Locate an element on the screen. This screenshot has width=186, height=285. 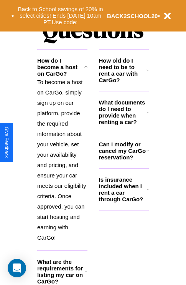
b: BACK2SCHOOL20 is located at coordinates (133, 16).